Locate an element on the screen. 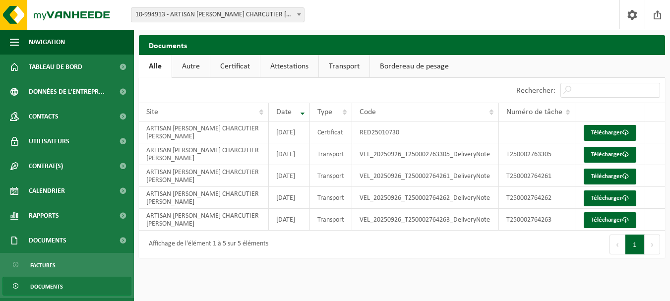 The image size is (670, 301). span: Tableau de bord is located at coordinates (56, 67).